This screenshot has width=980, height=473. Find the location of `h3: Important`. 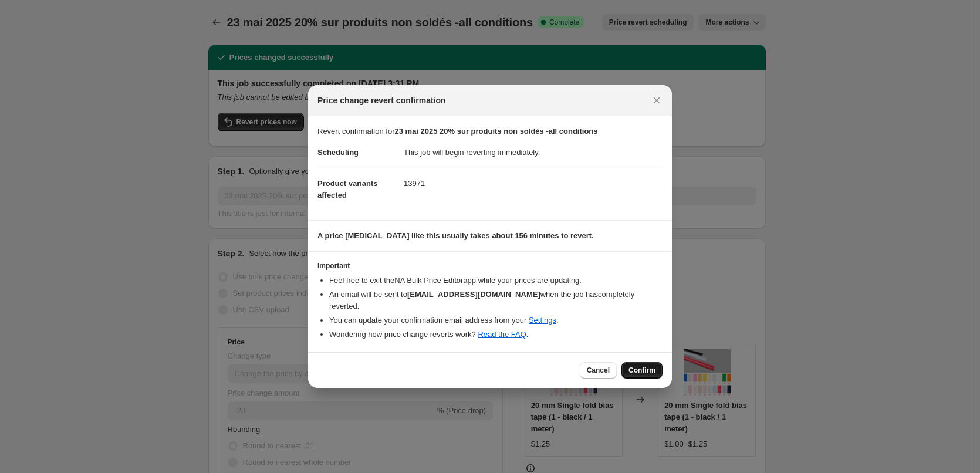

h3: Important is located at coordinates (490, 266).